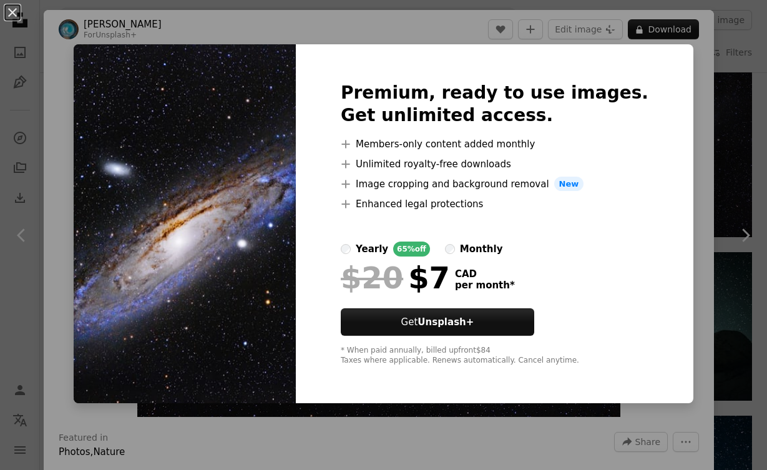 The height and width of the screenshot is (470, 767). What do you see at coordinates (411, 249) in the screenshot?
I see `div: 65% off` at bounding box center [411, 249].